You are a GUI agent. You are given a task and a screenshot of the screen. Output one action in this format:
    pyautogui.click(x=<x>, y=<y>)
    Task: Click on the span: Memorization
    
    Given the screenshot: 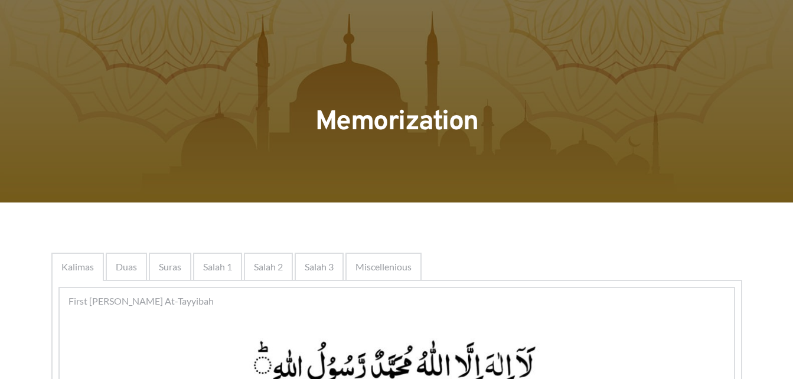 What is the action you would take?
    pyautogui.click(x=397, y=122)
    